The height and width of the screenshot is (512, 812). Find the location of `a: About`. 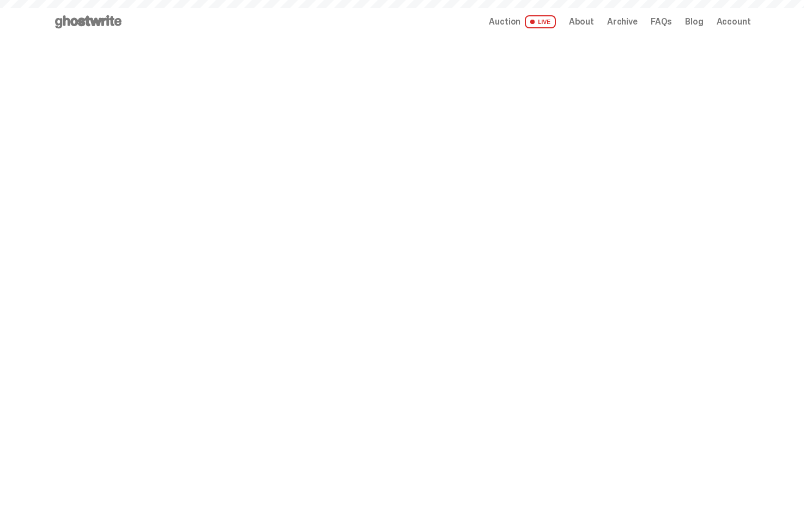

a: About is located at coordinates (582, 22).